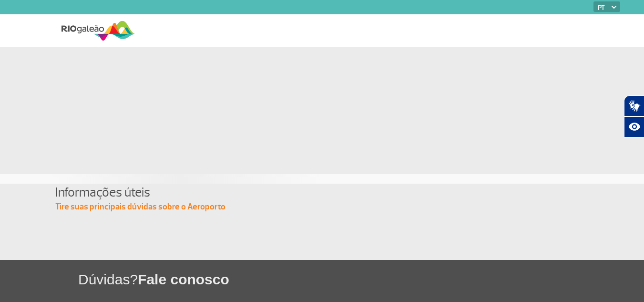 The height and width of the screenshot is (302, 644). Describe the element at coordinates (183, 279) in the screenshot. I see `span: Fale conosco` at that location.